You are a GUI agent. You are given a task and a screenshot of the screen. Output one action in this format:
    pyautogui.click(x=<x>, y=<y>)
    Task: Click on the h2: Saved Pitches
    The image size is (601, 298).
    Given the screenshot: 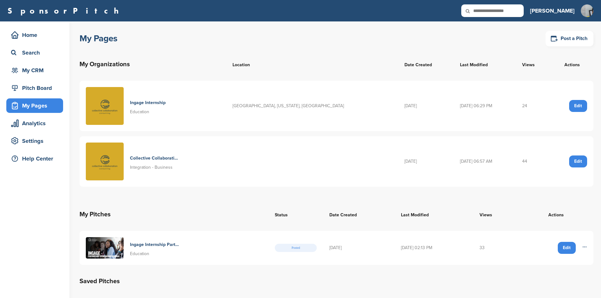 What is the action you would take?
    pyautogui.click(x=337, y=282)
    